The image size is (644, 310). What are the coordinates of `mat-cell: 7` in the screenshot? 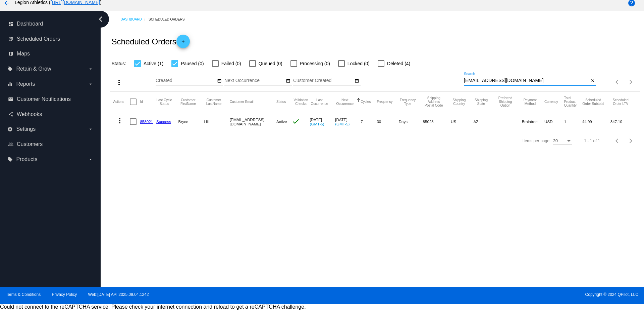 It's located at (369, 122).